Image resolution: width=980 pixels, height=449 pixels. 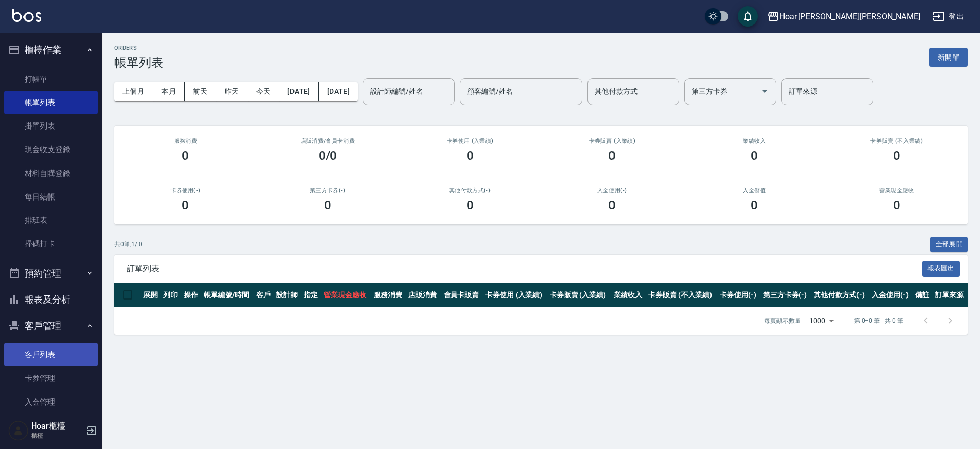 I want to click on button: 報表匯出, so click(x=941, y=268).